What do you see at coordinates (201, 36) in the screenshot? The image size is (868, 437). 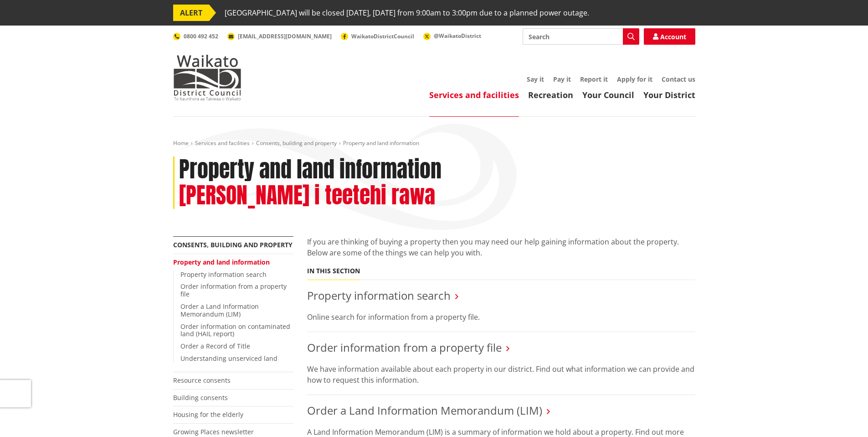 I see `span: 0800 492 452` at bounding box center [201, 36].